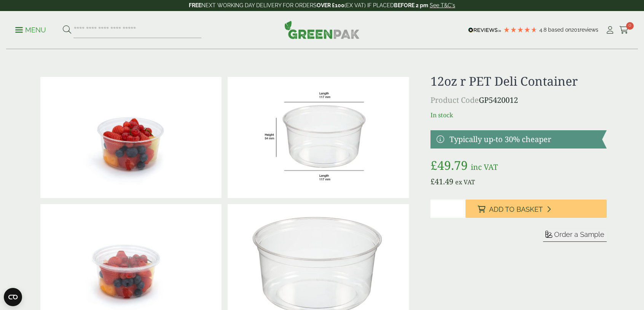  I want to click on span: 4.8, so click(543, 30).